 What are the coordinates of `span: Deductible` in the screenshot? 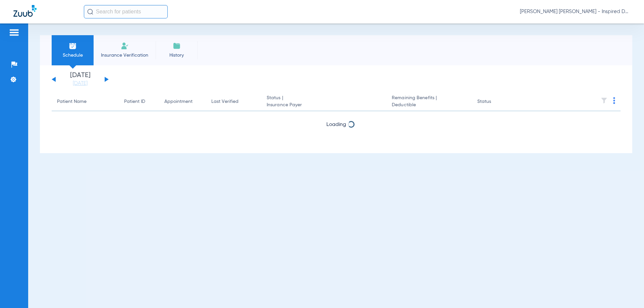 It's located at (429, 105).